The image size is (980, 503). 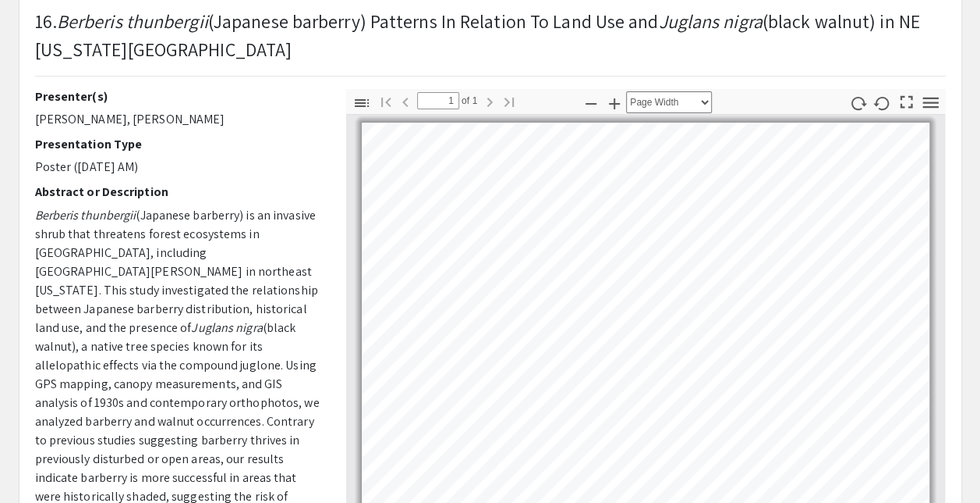 What do you see at coordinates (509, 101) in the screenshot?
I see `button: Go to Last Page` at bounding box center [509, 101].